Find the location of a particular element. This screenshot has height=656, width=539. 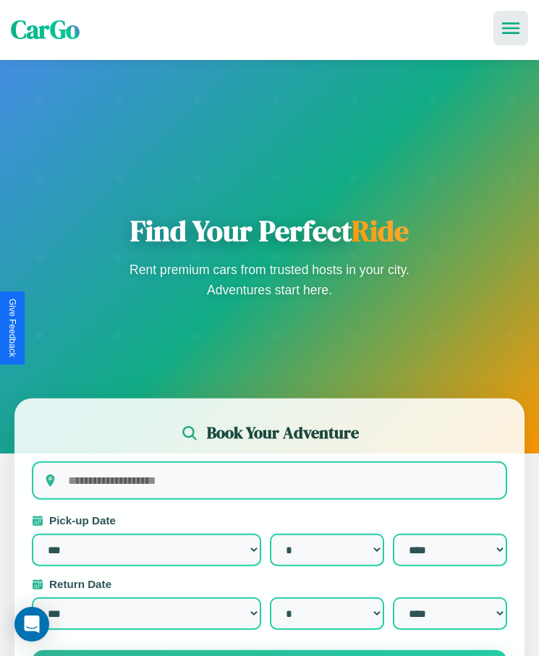

label: Return Date is located at coordinates (269, 581).